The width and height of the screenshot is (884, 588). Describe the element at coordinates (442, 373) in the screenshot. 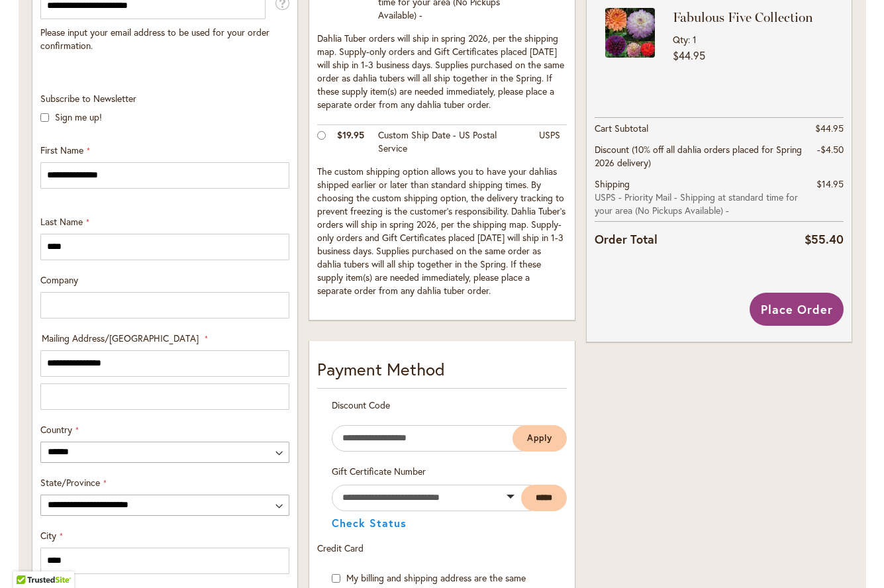

I see `div: Payment Method` at that location.